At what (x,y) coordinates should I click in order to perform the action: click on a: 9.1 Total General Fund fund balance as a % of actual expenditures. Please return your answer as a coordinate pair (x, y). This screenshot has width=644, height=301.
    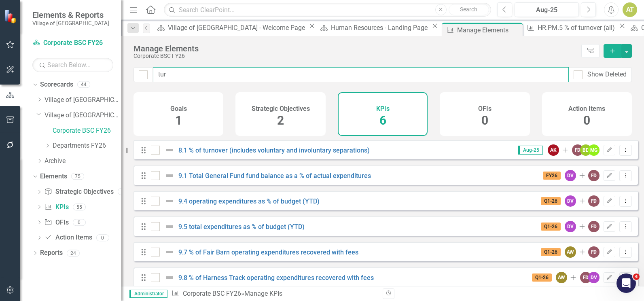
    Looking at the image, I should click on (275, 175).